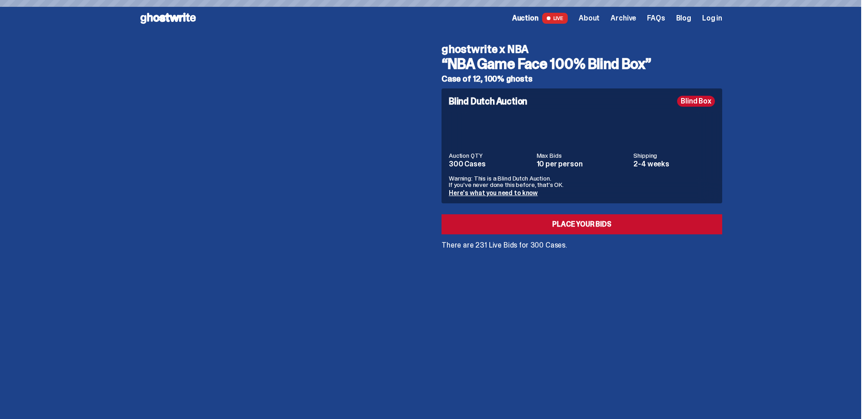 This screenshot has height=419, width=868. What do you see at coordinates (712, 18) in the screenshot?
I see `a: Log in` at bounding box center [712, 18].